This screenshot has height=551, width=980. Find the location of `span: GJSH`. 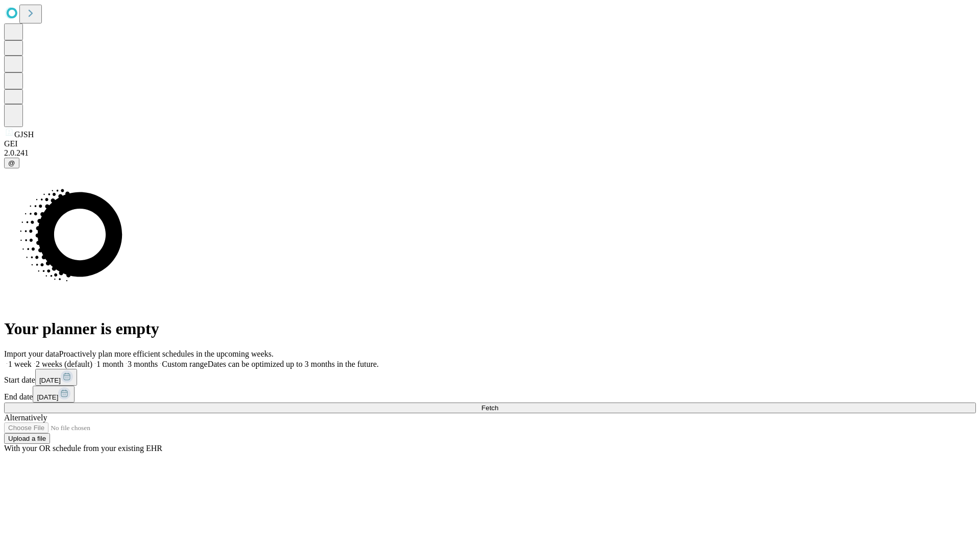

span: GJSH is located at coordinates (24, 134).